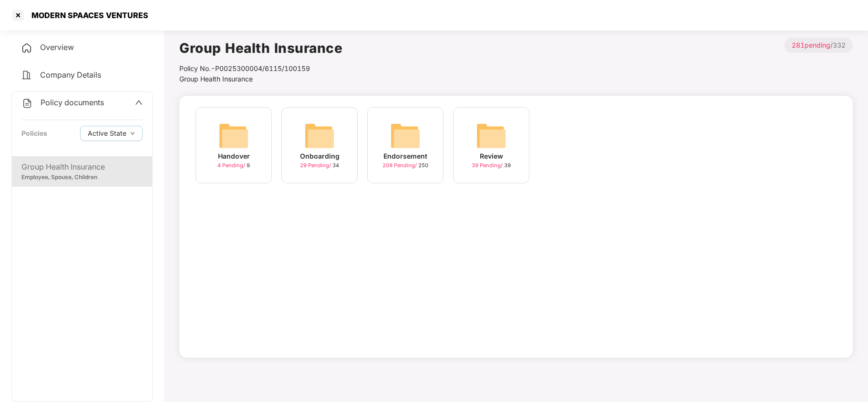  I want to click on div: Employee, Spouse, Children, so click(82, 177).